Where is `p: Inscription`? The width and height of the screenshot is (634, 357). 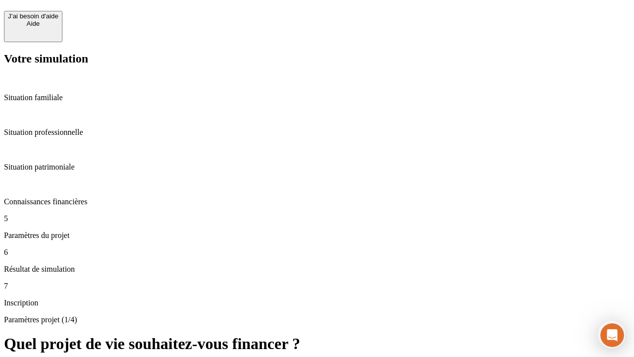
p: Inscription is located at coordinates (317, 303).